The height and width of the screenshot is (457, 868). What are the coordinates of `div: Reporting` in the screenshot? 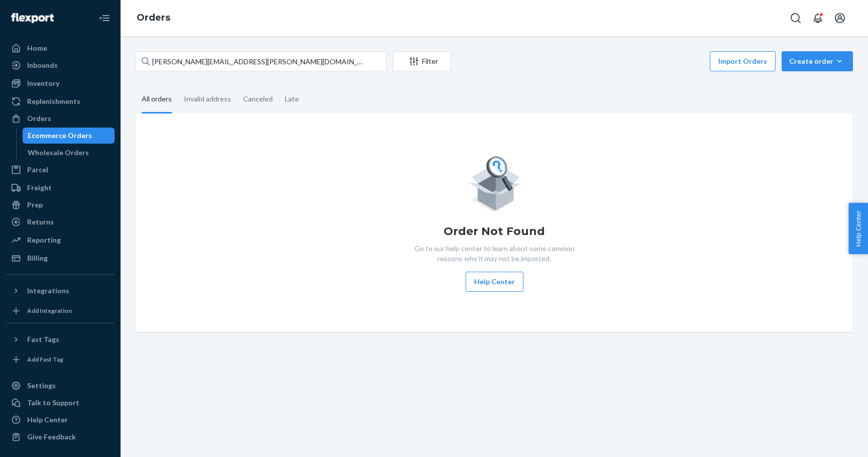 It's located at (44, 240).